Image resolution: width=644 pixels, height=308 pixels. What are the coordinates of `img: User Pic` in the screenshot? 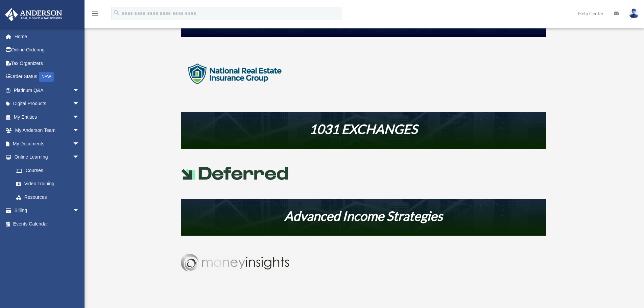 It's located at (634, 13).